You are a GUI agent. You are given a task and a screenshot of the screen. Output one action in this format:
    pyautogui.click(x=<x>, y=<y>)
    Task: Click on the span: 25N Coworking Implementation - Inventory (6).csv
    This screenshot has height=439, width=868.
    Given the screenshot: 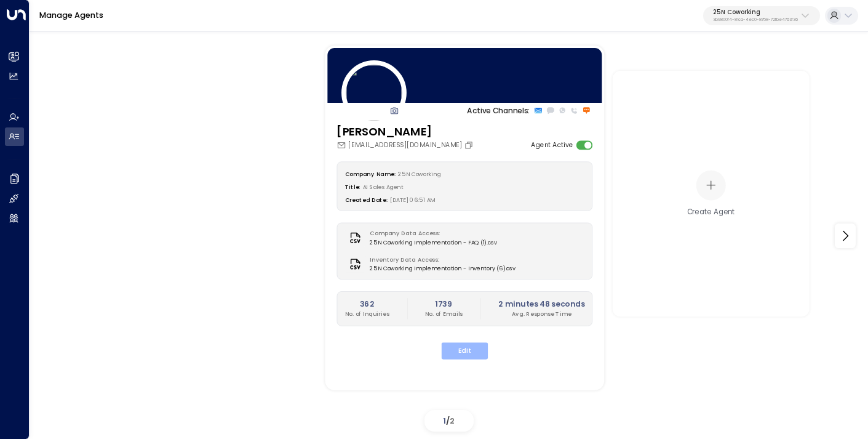 What is the action you would take?
    pyautogui.click(x=442, y=268)
    